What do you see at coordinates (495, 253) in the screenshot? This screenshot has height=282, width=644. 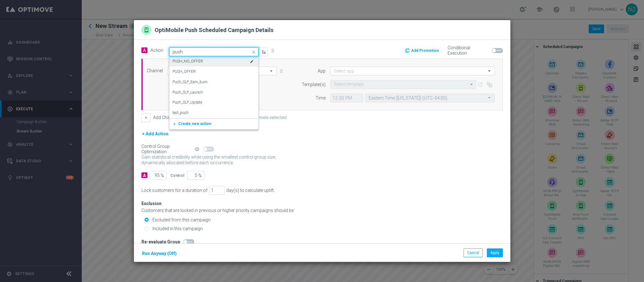 I see `button: Apply` at bounding box center [495, 253].